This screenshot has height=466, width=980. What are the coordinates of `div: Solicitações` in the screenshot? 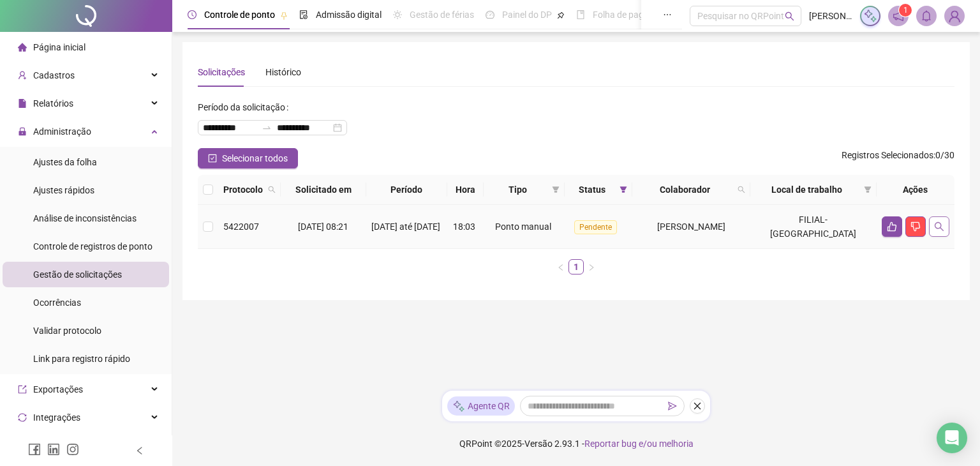 It's located at (222, 72).